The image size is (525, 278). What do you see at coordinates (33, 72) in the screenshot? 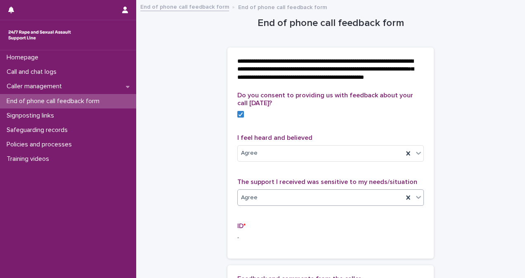
I see `p: Call and chat logs` at bounding box center [33, 72].